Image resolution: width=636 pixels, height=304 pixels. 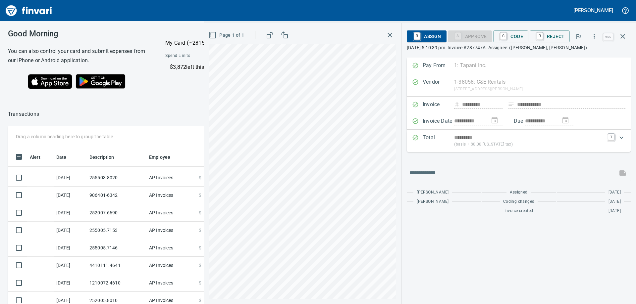 What do you see at coordinates (608, 37) in the screenshot?
I see `a: esc` at bounding box center [608, 37].